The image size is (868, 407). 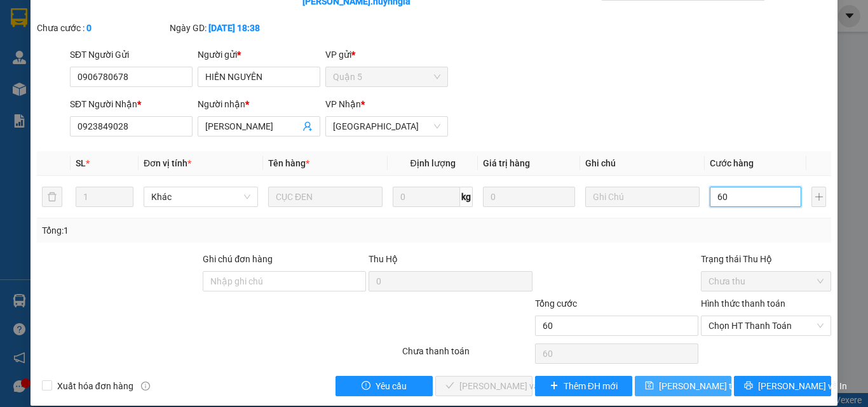 I want to click on th: Ghi chú, so click(x=642, y=163).